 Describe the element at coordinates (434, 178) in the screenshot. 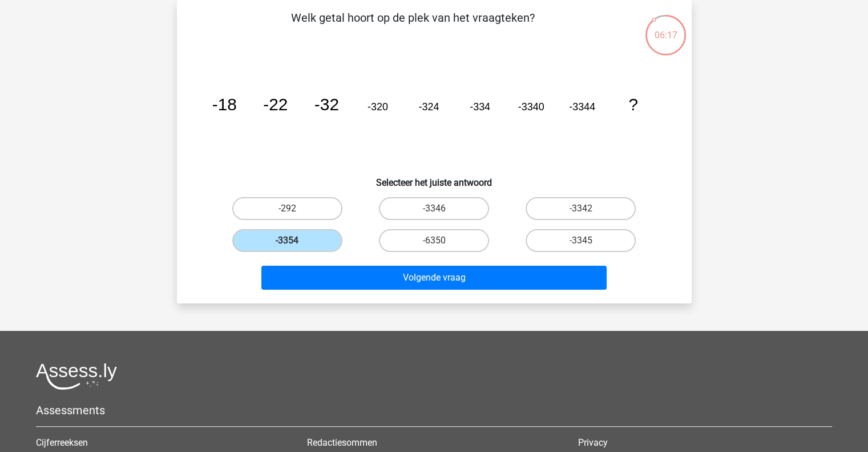

I see `h6: Selecteer het juiste antwoord` at that location.